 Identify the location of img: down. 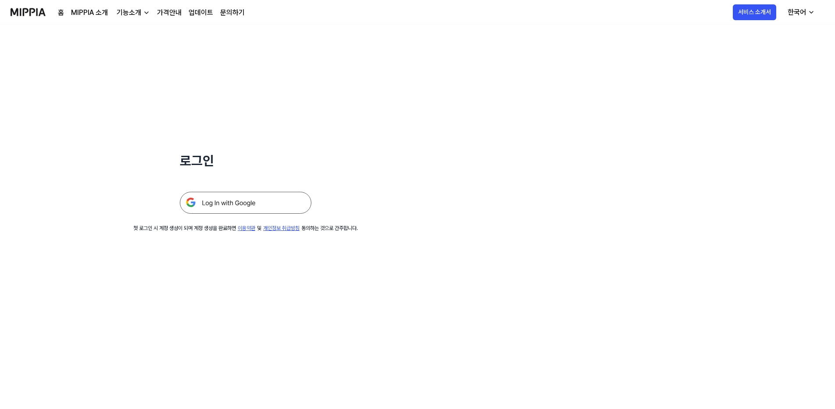
(146, 13).